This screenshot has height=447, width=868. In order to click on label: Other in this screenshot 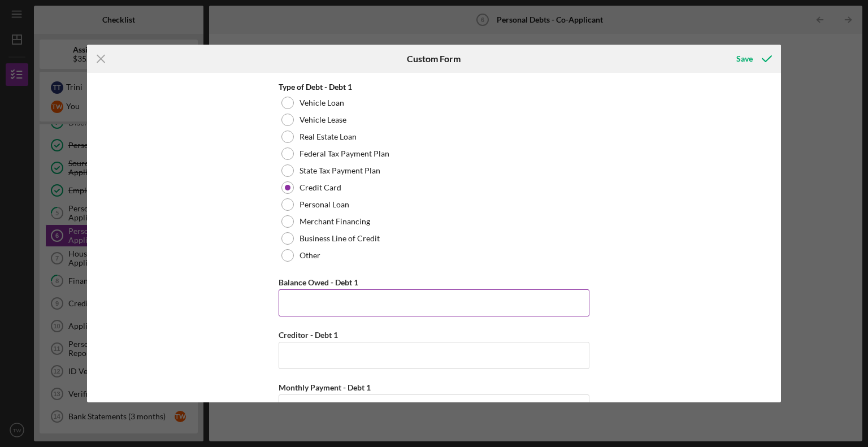, I will do `click(310, 255)`.